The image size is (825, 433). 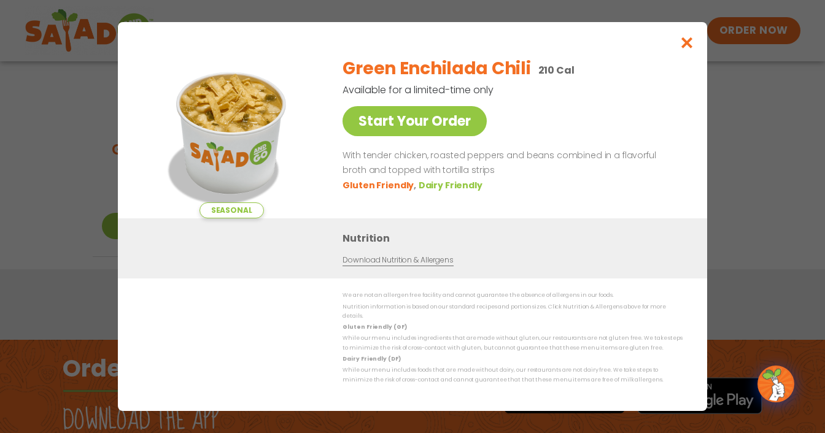 I want to click on li: Dairy Friendly, so click(x=452, y=185).